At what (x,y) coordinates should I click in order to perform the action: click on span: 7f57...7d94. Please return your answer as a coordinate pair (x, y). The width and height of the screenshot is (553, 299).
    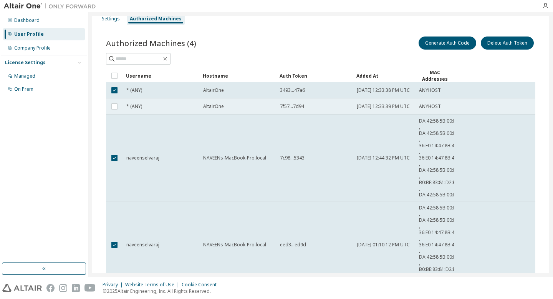
    Looking at the image, I should click on (292, 106).